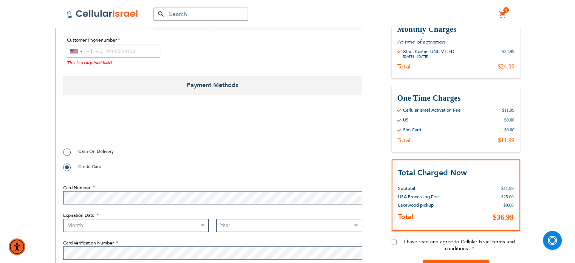  I want to click on h3: One Time Charges, so click(456, 98).